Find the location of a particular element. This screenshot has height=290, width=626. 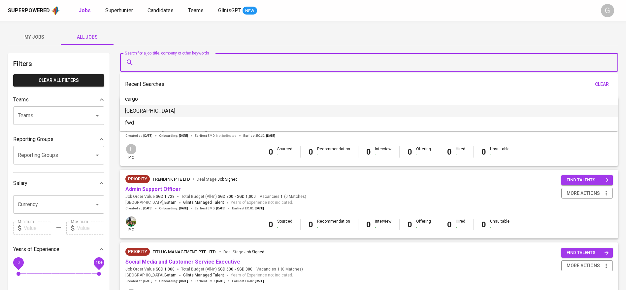

img: eva@glints.com is located at coordinates (131, 221).